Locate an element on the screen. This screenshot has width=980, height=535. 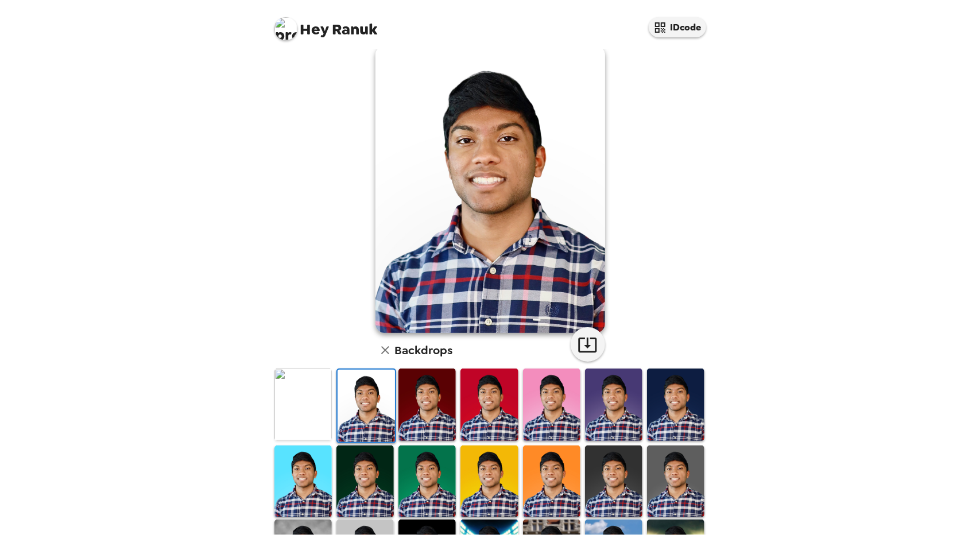
span: Ranuk is located at coordinates (326, 24).